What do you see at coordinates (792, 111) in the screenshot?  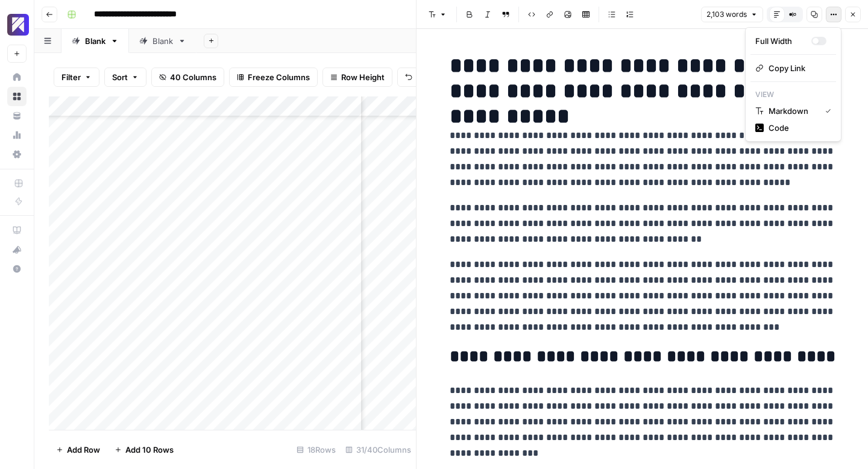 I see `span: Markdown` at bounding box center [792, 111].